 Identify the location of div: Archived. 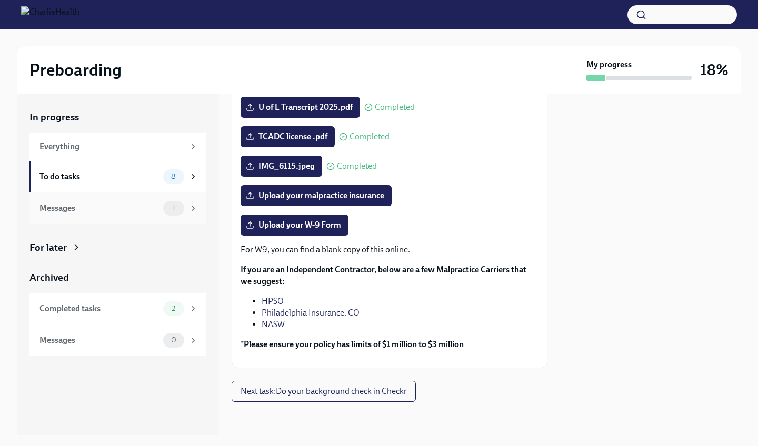
(118, 278).